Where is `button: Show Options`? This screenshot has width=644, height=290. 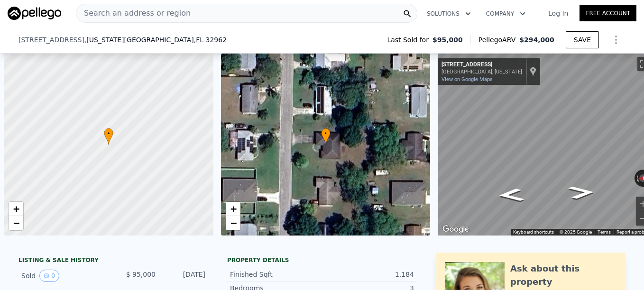 button: Show Options is located at coordinates (616, 40).